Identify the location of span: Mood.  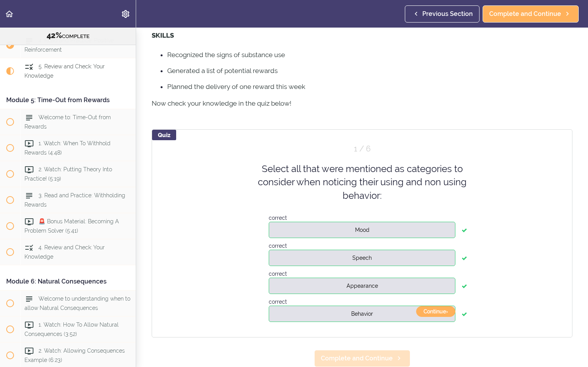
(362, 230).